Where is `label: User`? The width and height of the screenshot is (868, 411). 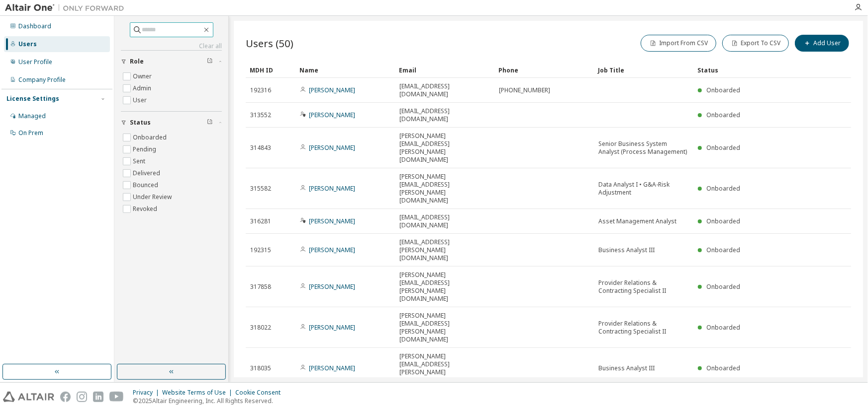 label: User is located at coordinates (140, 100).